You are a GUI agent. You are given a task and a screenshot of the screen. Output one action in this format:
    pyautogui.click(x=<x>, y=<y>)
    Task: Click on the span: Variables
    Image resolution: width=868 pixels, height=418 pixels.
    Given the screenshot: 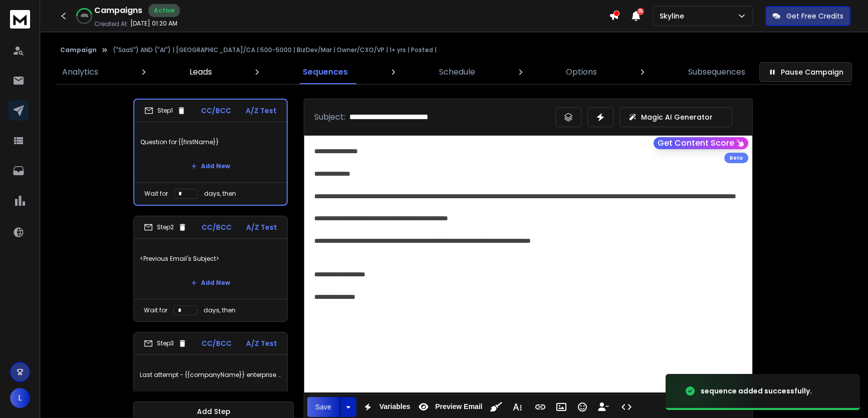 What is the action you would take?
    pyautogui.click(x=395, y=406)
    